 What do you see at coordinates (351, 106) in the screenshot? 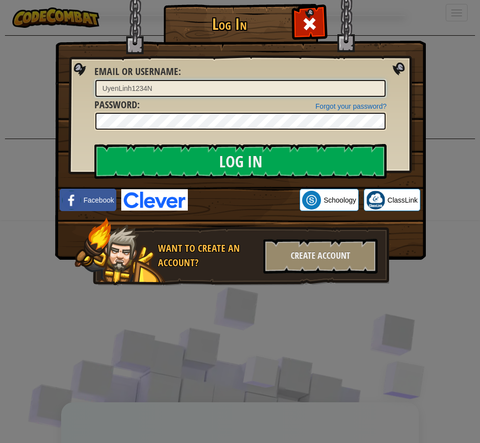
I see `a: Forgot your password?` at bounding box center [351, 106].